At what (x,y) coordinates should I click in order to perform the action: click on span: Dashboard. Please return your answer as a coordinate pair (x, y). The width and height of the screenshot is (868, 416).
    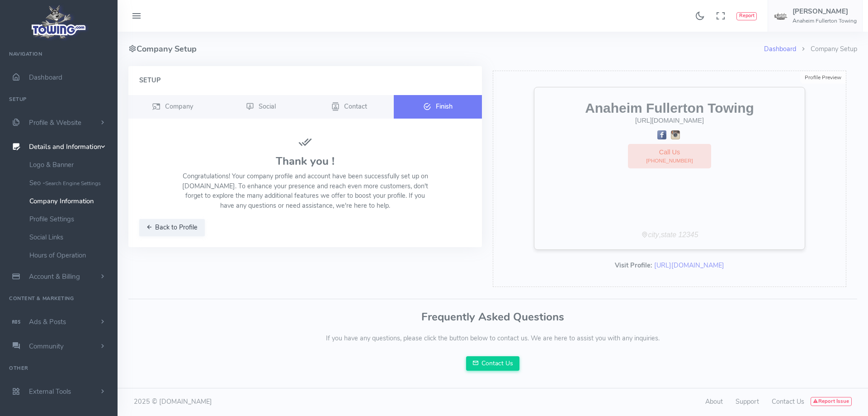
    Looking at the image, I should click on (45, 78).